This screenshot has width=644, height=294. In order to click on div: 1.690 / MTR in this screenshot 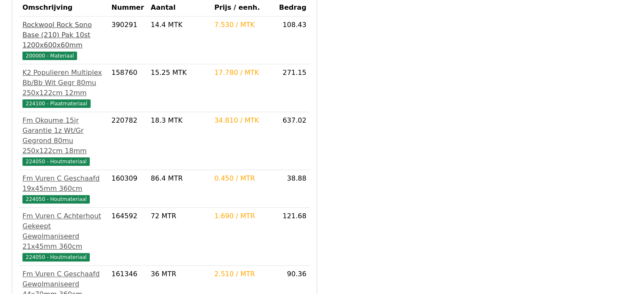, I will do `click(243, 216)`.